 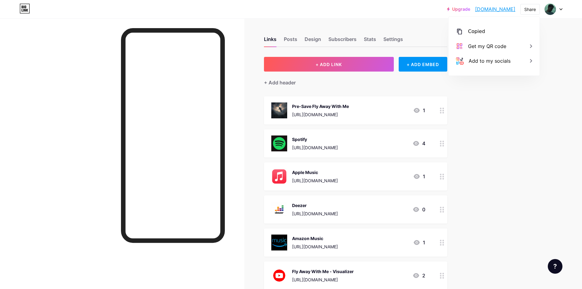 I want to click on span: + ADD LINK, so click(x=329, y=64).